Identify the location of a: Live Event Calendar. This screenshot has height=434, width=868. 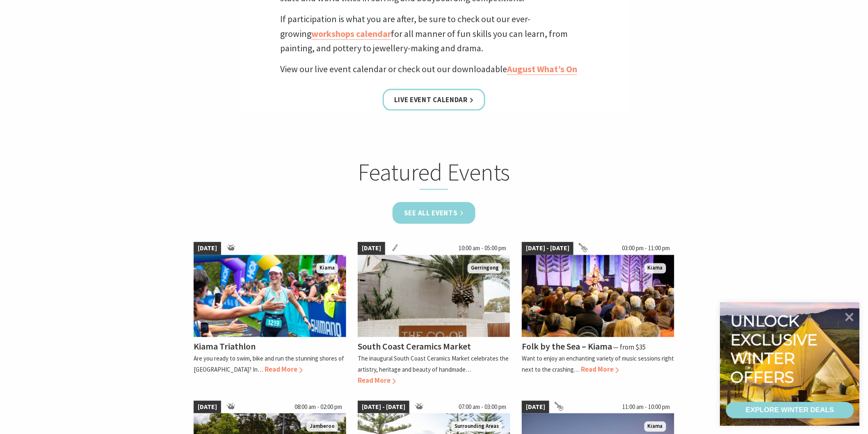
(434, 100).